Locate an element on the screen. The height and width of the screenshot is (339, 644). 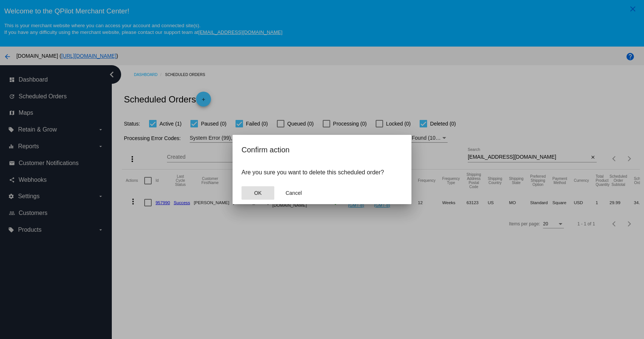
span: Cancel is located at coordinates (294, 193).